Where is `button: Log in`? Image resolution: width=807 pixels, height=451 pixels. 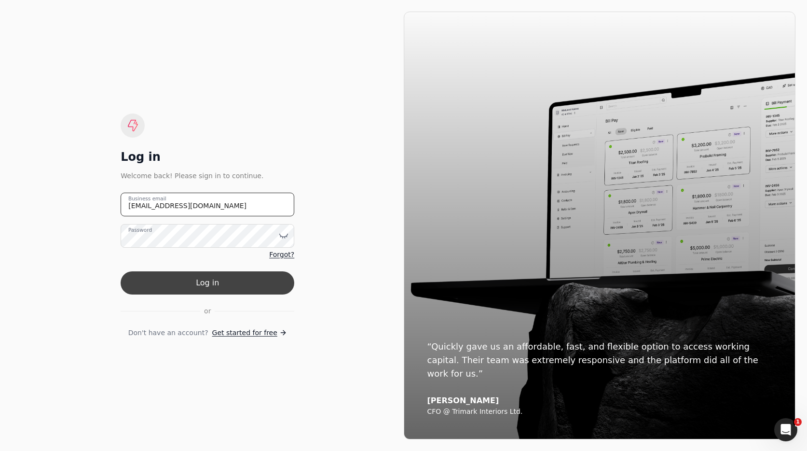 button: Log in is located at coordinates (207, 283).